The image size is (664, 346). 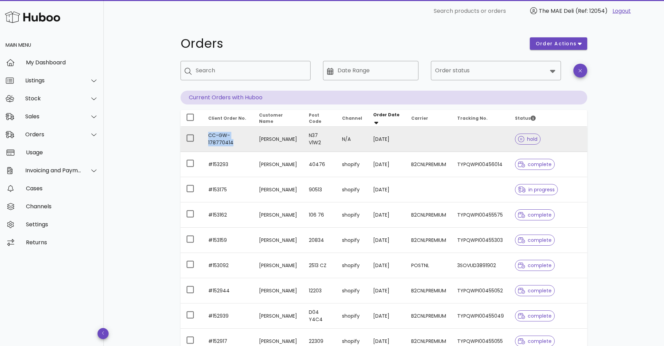 I want to click on h1: Orders, so click(x=351, y=44).